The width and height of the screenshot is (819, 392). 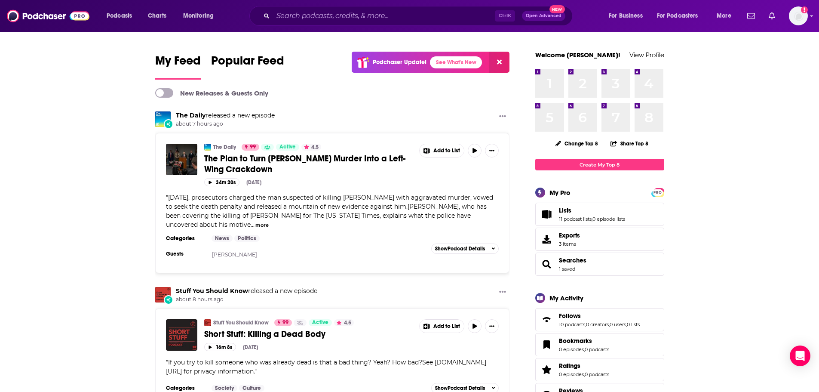 What do you see at coordinates (326, 366) in the screenshot?
I see `span: If you try to kill someone who was already dead is that a bad thing? Yeah? How bad?See [DOMAIN_NA...` at bounding box center [326, 366].